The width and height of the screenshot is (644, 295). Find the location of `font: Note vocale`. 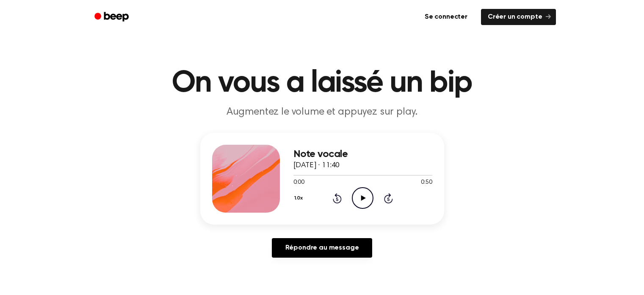

font: Note vocale is located at coordinates (320, 154).